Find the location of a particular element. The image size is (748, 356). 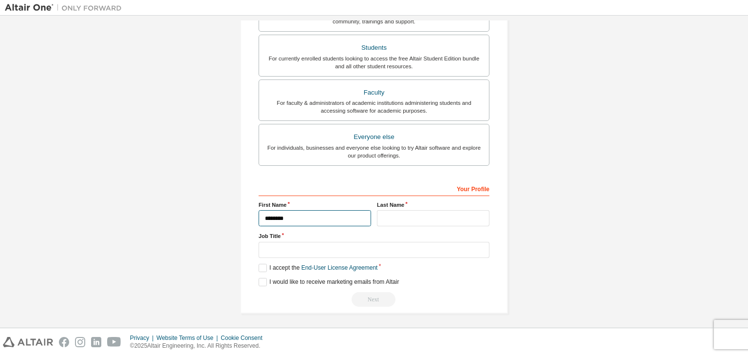

img: facebook.svg is located at coordinates (64, 341).